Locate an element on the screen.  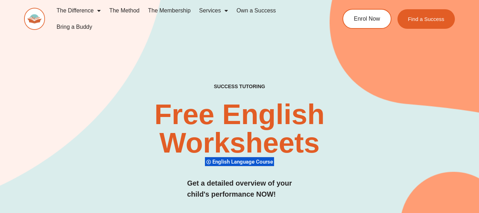
span: Enrol Now is located at coordinates (367, 19).